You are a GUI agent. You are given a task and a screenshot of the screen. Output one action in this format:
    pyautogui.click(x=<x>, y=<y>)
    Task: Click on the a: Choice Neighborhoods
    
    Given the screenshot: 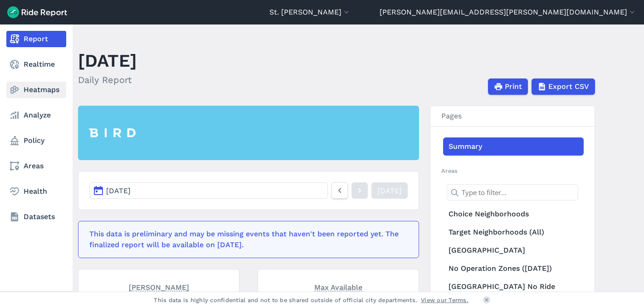 What is the action you would take?
    pyautogui.click(x=514, y=214)
    